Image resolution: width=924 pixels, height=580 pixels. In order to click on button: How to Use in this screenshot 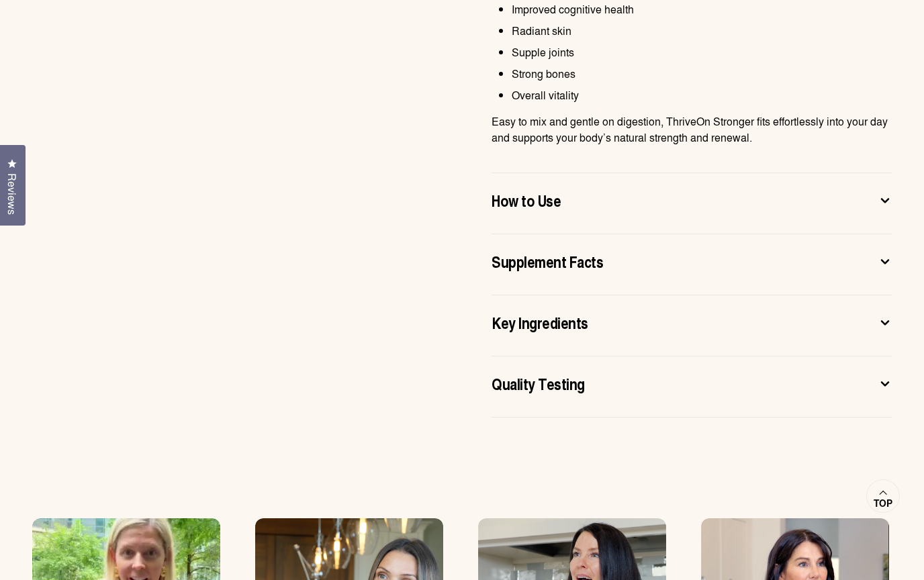, I will do `click(692, 203)`.